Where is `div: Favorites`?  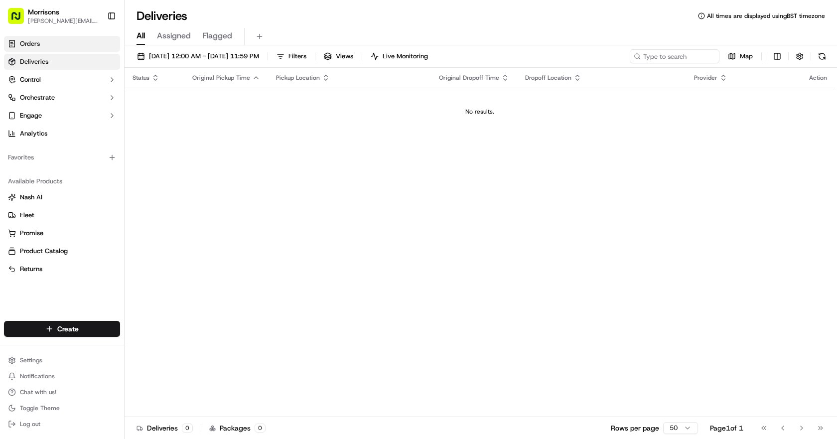 div: Favorites is located at coordinates (62, 157).